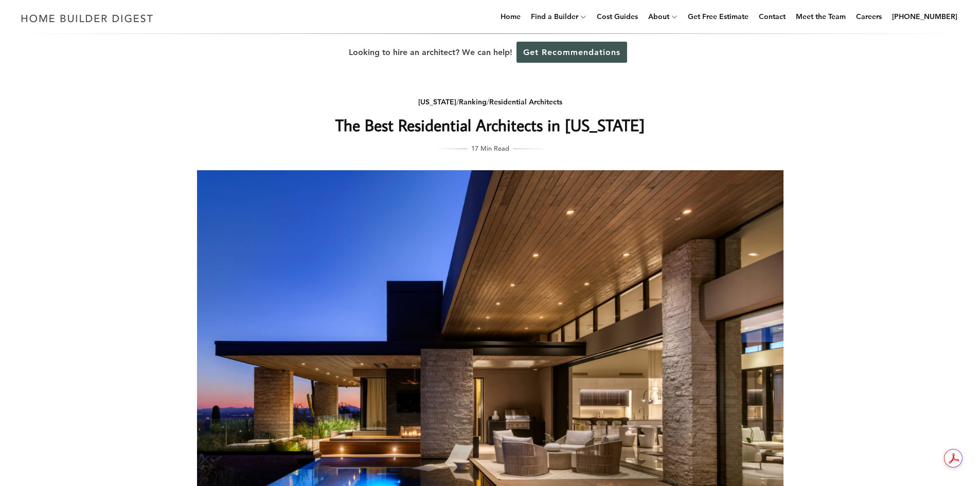 This screenshot has height=486, width=980. Describe the element at coordinates (525, 102) in the screenshot. I see `a: Residential Architects` at that location.